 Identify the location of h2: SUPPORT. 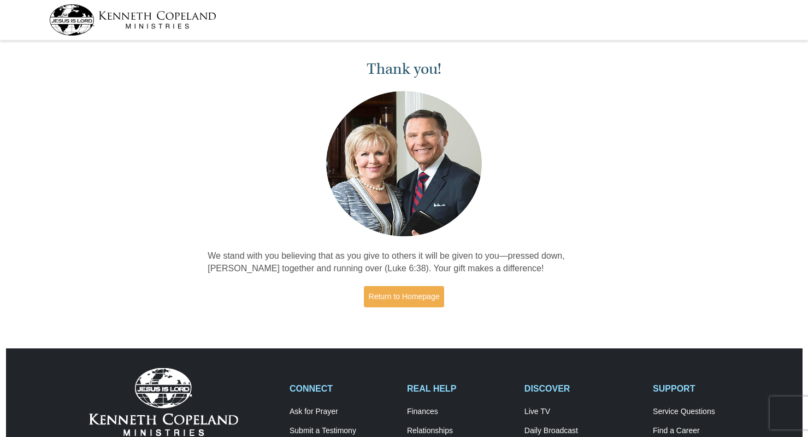
(706, 388).